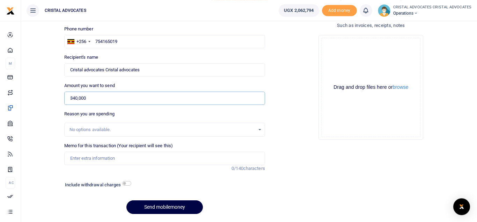 The width and height of the screenshot is (477, 222). What do you see at coordinates (10, 63) in the screenshot?
I see `li: M` at bounding box center [10, 63].